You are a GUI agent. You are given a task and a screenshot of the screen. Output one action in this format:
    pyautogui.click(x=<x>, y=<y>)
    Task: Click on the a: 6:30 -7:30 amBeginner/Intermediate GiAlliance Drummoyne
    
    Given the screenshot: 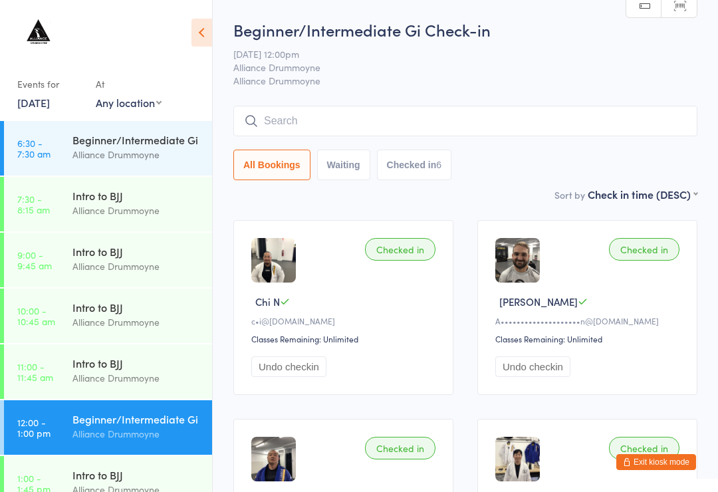 What is the action you would take?
    pyautogui.click(x=108, y=148)
    